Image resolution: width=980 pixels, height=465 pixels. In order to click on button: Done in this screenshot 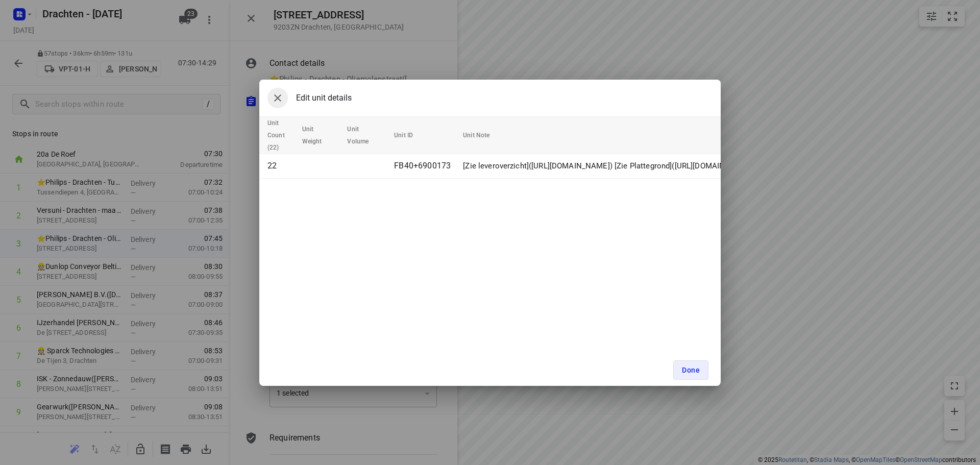, I will do `click(691, 370)`.